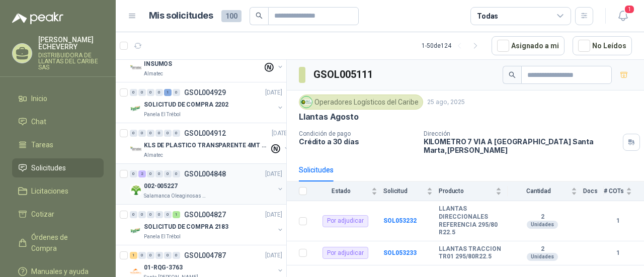  Describe the element at coordinates (186, 105) in the screenshot. I see `p: SOLICITUD DE COMPRA 2202` at that location.